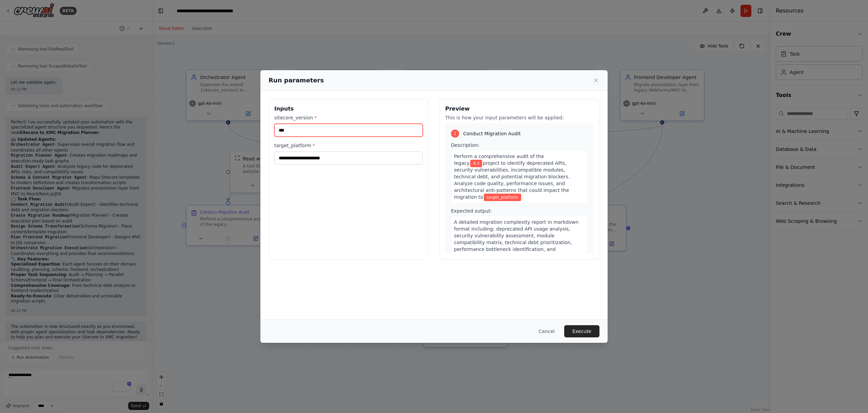 The height and width of the screenshot is (413, 868). What do you see at coordinates (519, 109) in the screenshot?
I see `h3: Preview` at bounding box center [519, 109].